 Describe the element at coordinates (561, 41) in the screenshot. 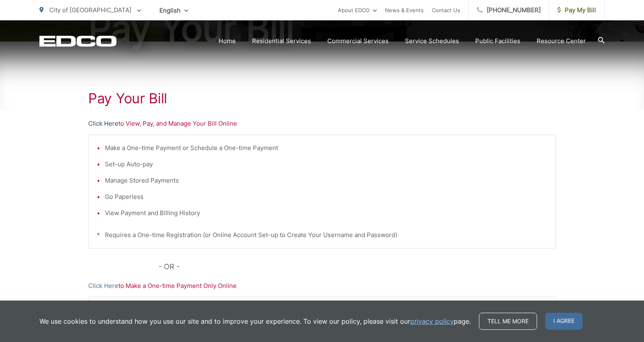

I see `a: Resource Center` at that location.